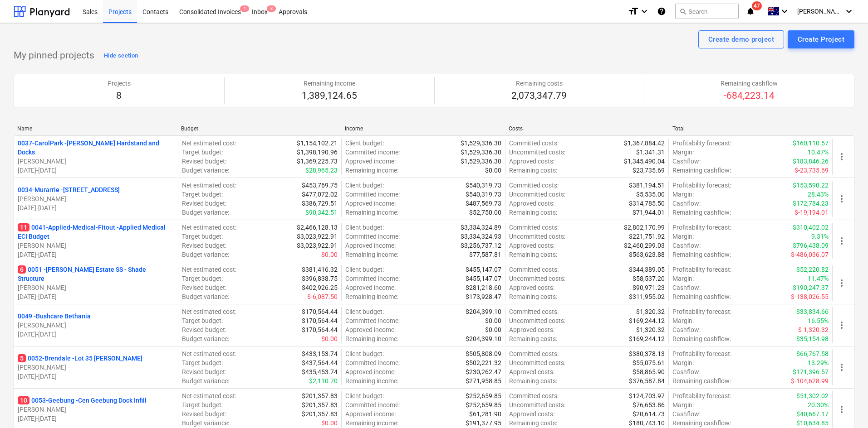 This screenshot has width=868, height=428. I want to click on p: $0.00, so click(329, 255).